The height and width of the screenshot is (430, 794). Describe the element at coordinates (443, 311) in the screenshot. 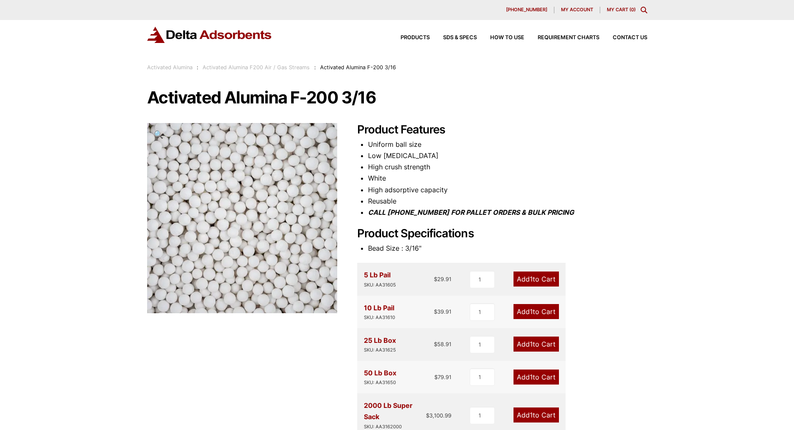

I see `bdi: 39.91` at that location.